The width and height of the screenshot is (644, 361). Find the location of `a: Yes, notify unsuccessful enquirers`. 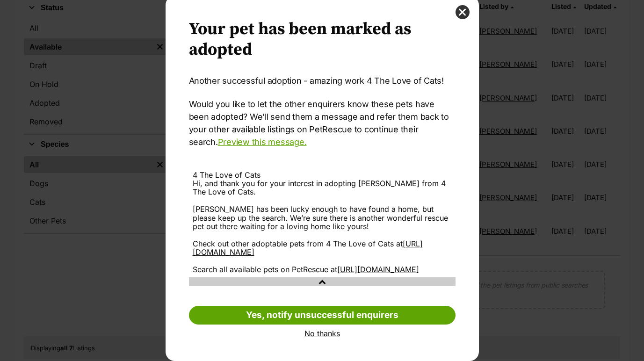

a: Yes, notify unsuccessful enquirers is located at coordinates (322, 315).